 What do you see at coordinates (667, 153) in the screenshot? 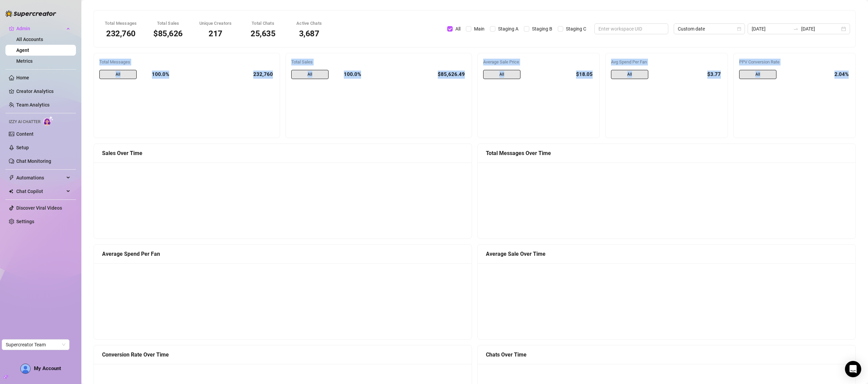
I see `div: Total Messages Over Time` at bounding box center [667, 153].